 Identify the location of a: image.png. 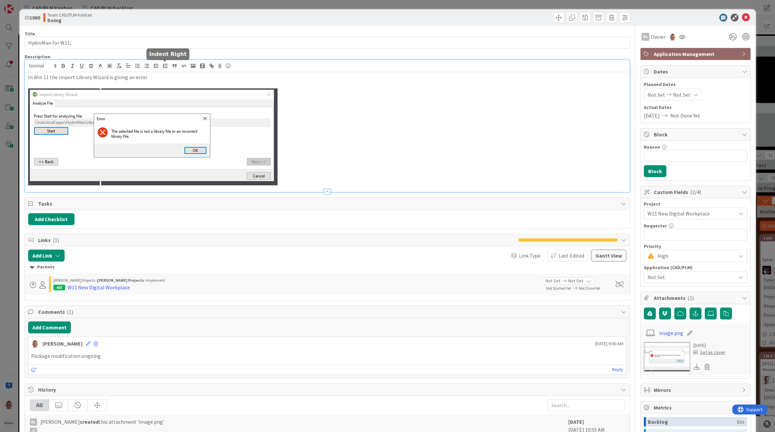
(671, 333).